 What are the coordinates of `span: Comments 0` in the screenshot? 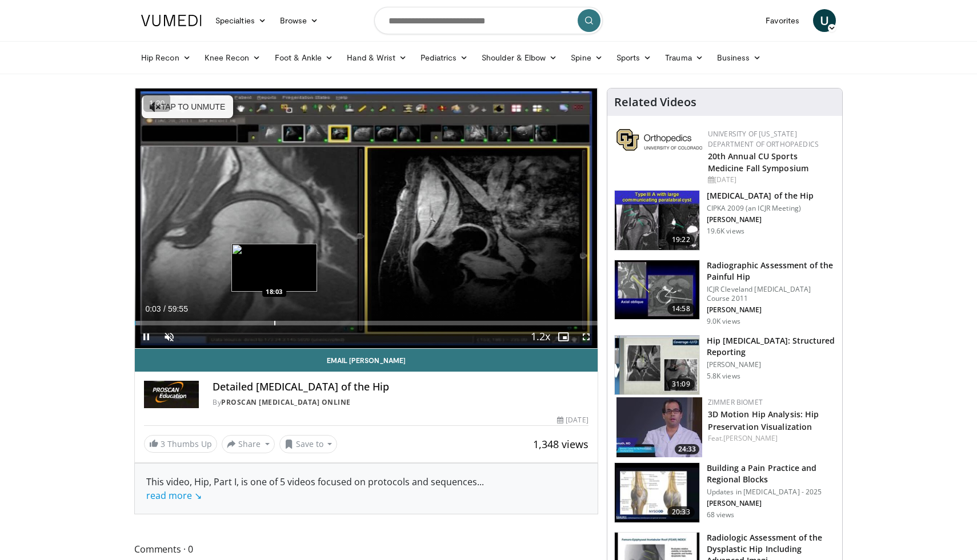 It's located at (366, 549).